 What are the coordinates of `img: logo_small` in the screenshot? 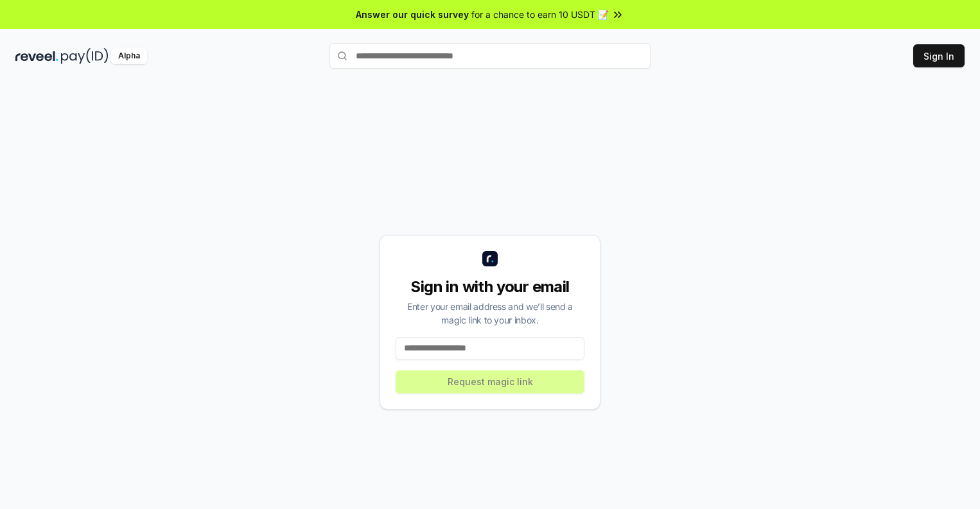 It's located at (490, 259).